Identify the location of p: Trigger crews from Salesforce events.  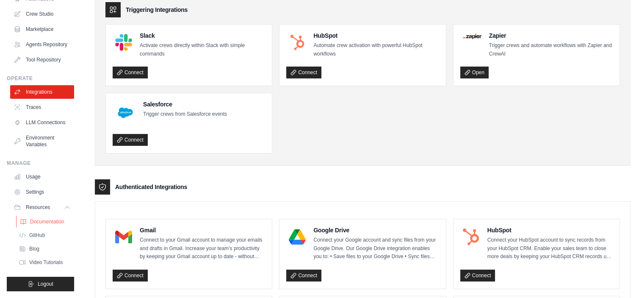
(185, 114).